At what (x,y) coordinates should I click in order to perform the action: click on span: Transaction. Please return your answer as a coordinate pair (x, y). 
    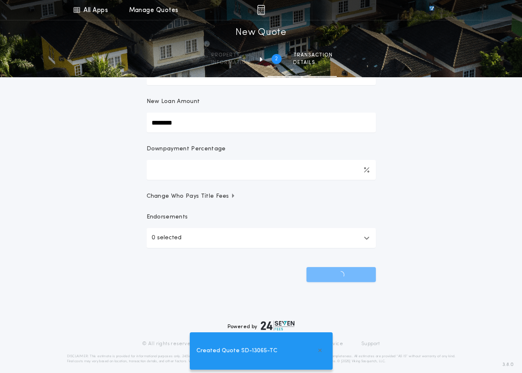
    Looking at the image, I should click on (313, 55).